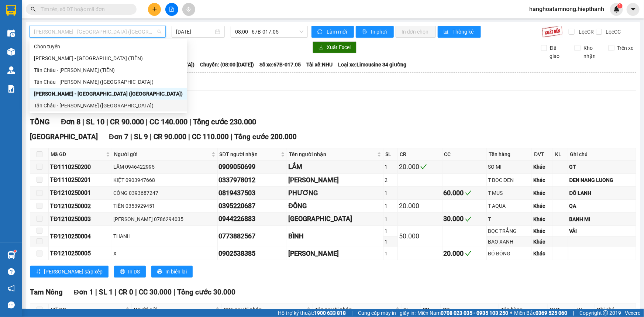 The image size is (644, 317). Describe the element at coordinates (11, 10) in the screenshot. I see `img: logo-vxr` at that location.